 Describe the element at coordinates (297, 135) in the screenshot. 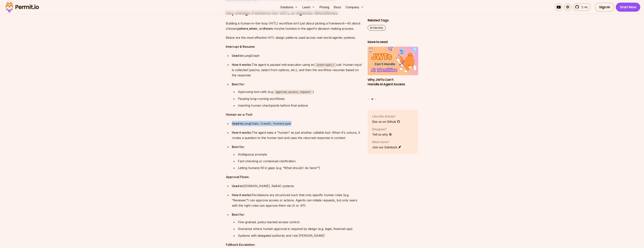

I see `div: The agent sees a "human" as just another callable tool. When it's unsure, it routes a question to...` at that location.